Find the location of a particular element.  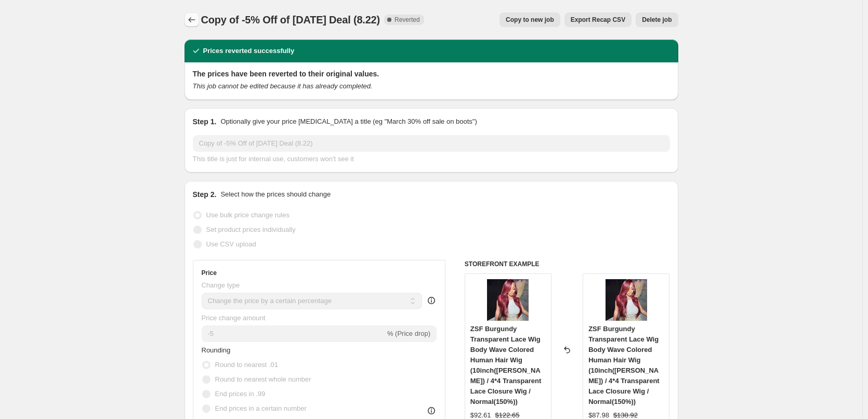

input: -15 is located at coordinates (293, 334).